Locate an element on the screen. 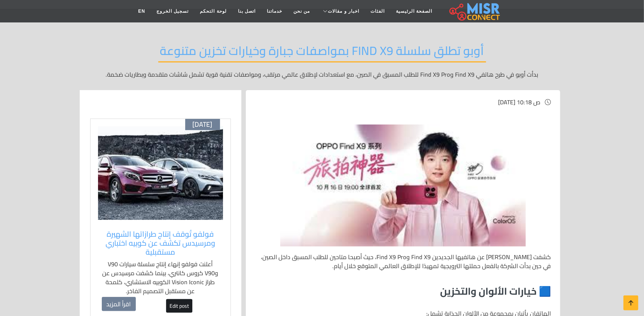 Image resolution: width=644 pixels, height=316 pixels. p: أعلنت فولفو إنهاء إنتاج سلسلة سيارات V90 وV90 كروس كانتري، بينما كشفت مرسيدس عن طراز Vision Iconi... is located at coordinates (160, 277).